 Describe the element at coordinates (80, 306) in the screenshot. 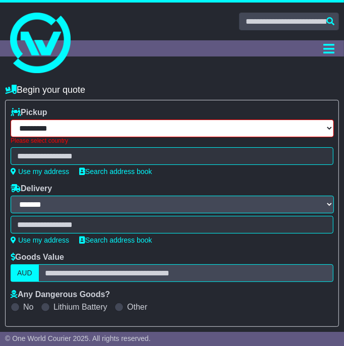

I see `label: Lithium Battery` at that location.